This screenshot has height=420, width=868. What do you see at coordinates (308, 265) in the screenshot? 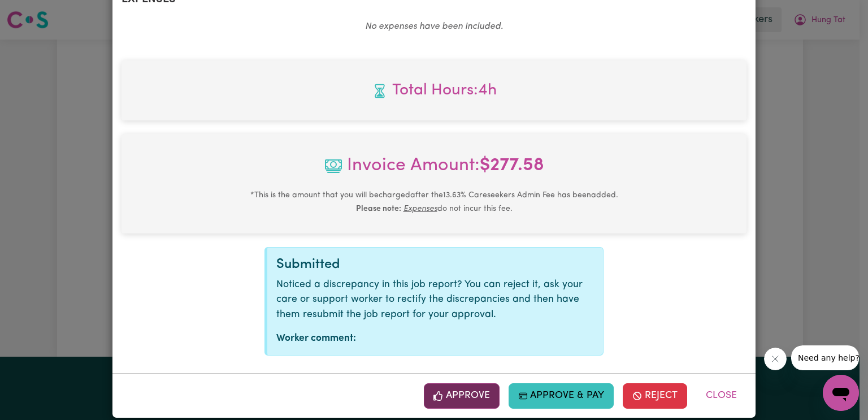
I see `span: Submitted` at bounding box center [308, 265].